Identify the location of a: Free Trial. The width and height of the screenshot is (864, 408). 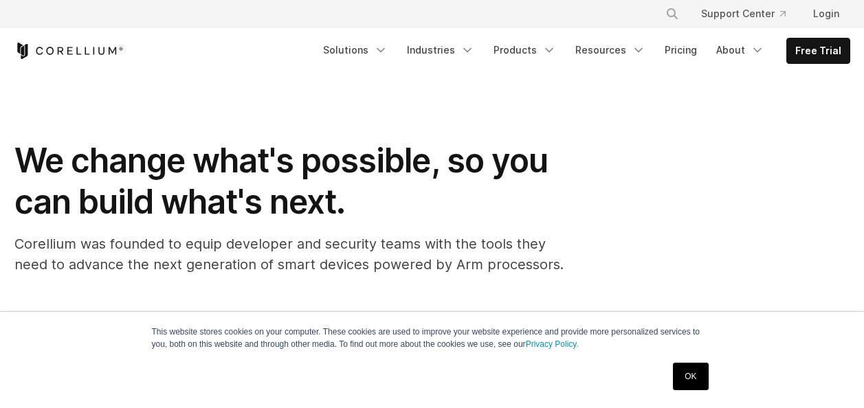
(818, 51).